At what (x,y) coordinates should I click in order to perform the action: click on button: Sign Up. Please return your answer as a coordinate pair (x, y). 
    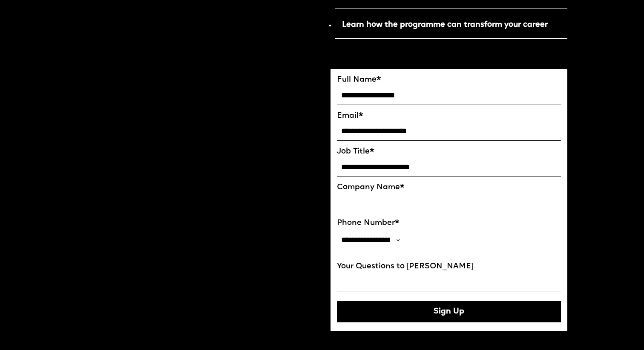
    Looking at the image, I should click on (449, 312).